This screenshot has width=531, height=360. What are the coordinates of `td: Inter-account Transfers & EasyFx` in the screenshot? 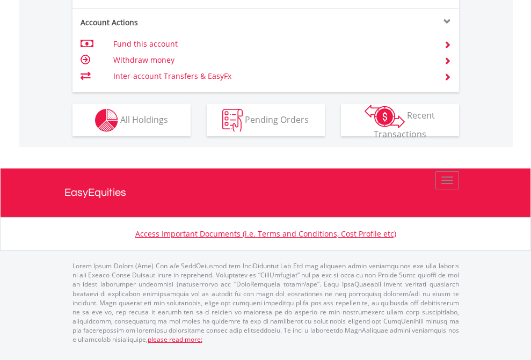 It's located at (271, 76).